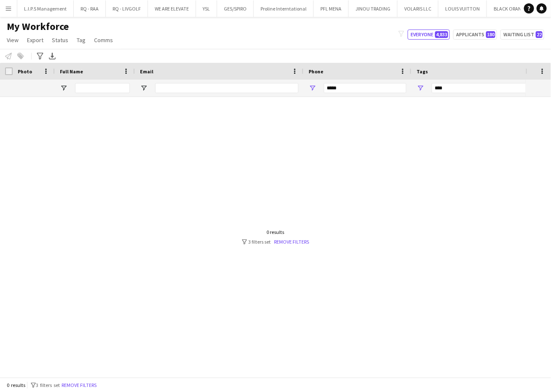 Image resolution: width=551 pixels, height=392 pixels. What do you see at coordinates (463, 8) in the screenshot?
I see `button: LOUIS VUITTON` at bounding box center [463, 8].